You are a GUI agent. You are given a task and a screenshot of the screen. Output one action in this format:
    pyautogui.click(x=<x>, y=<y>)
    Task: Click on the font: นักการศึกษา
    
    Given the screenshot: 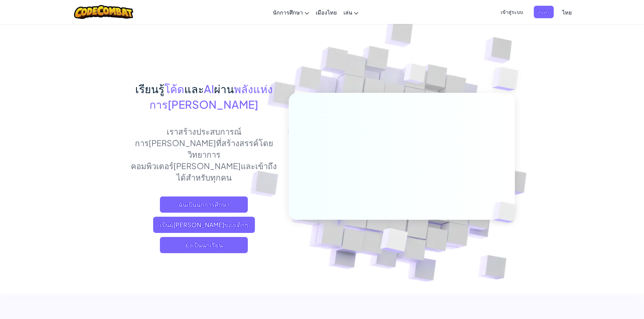 What is the action you would take?
    pyautogui.click(x=288, y=12)
    